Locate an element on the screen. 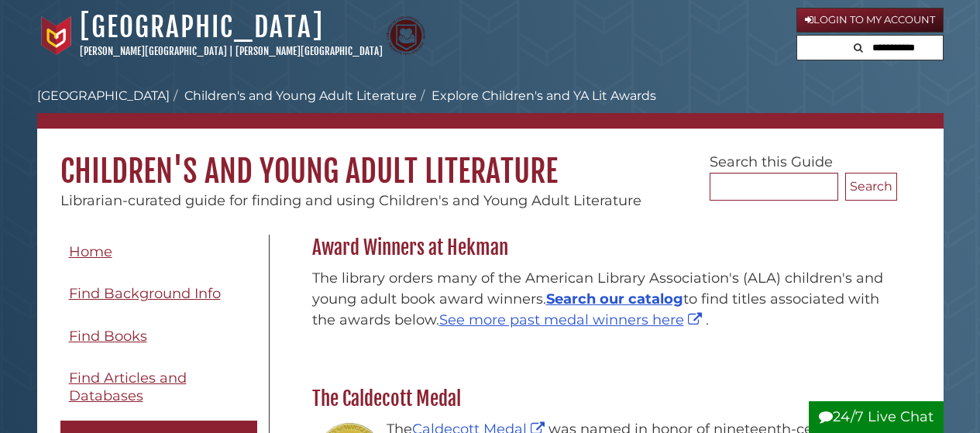 The height and width of the screenshot is (433, 980). a: Find Background Info is located at coordinates (159, 294).